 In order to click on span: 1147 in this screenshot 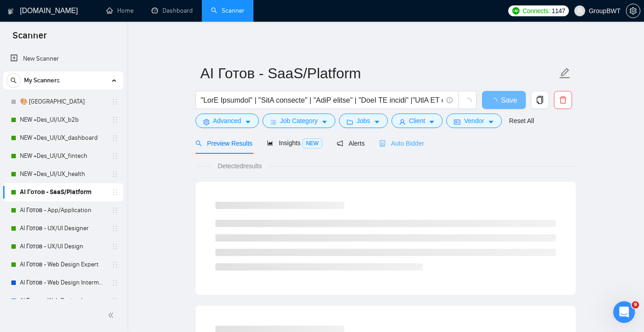, I will do `click(559, 11)`.